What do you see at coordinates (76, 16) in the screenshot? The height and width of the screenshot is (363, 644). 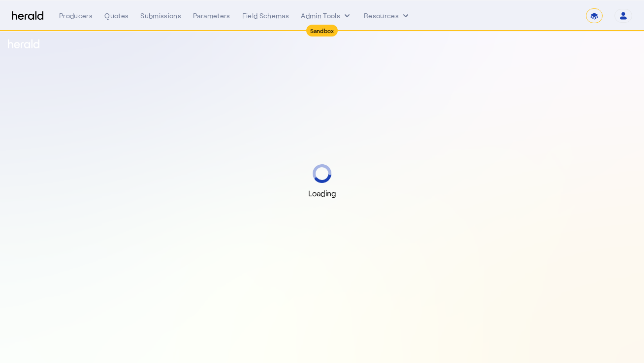 I see `div: Producers` at bounding box center [76, 16].